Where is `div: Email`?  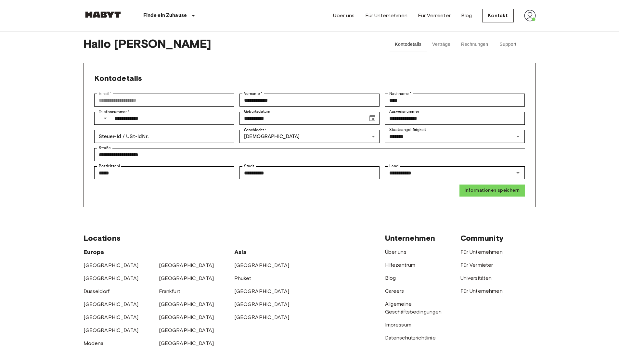 div: Email is located at coordinates (164, 100).